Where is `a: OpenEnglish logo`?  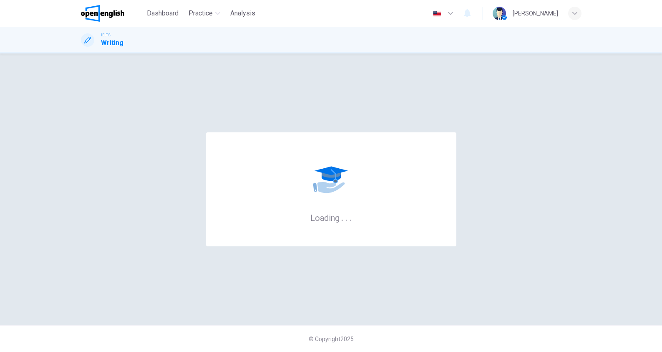
a: OpenEnglish logo is located at coordinates (112, 13).